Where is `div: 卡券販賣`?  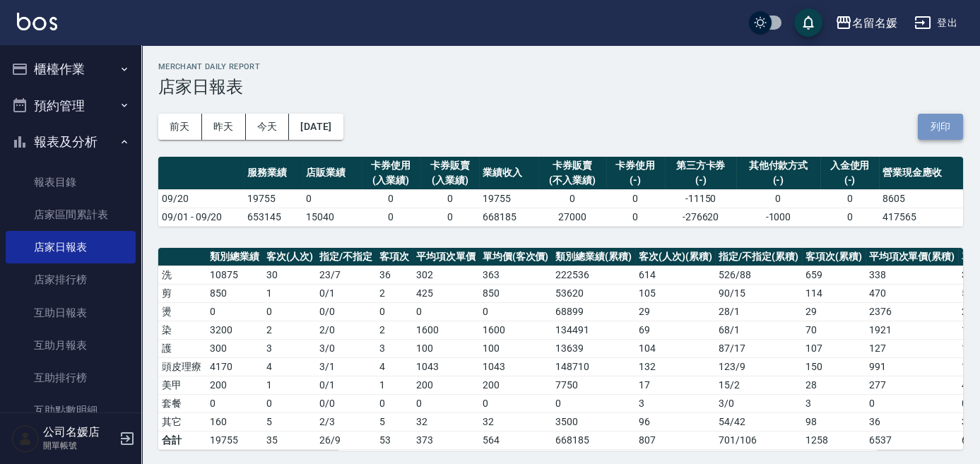 div: 卡券販賣 is located at coordinates (572, 165).